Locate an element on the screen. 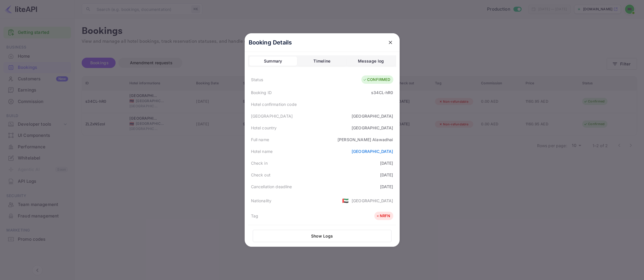 This screenshot has height=280, width=644. div: Hotel confirmation code is located at coordinates (274, 104).